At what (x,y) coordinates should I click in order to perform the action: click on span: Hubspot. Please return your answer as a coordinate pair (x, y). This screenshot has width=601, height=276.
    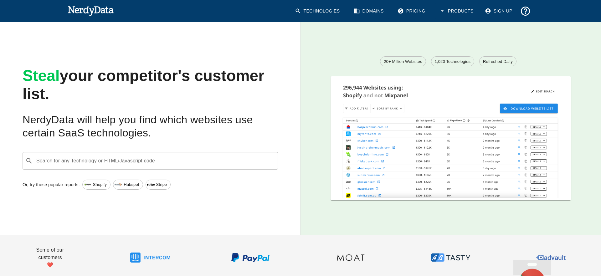
    Looking at the image, I should click on (131, 185).